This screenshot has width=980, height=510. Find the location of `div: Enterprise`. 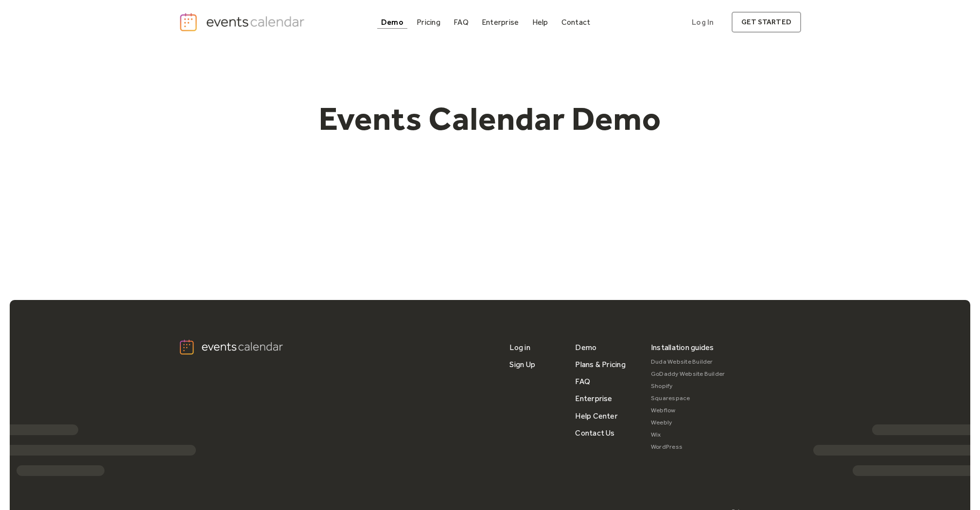

div: Enterprise is located at coordinates (501, 22).